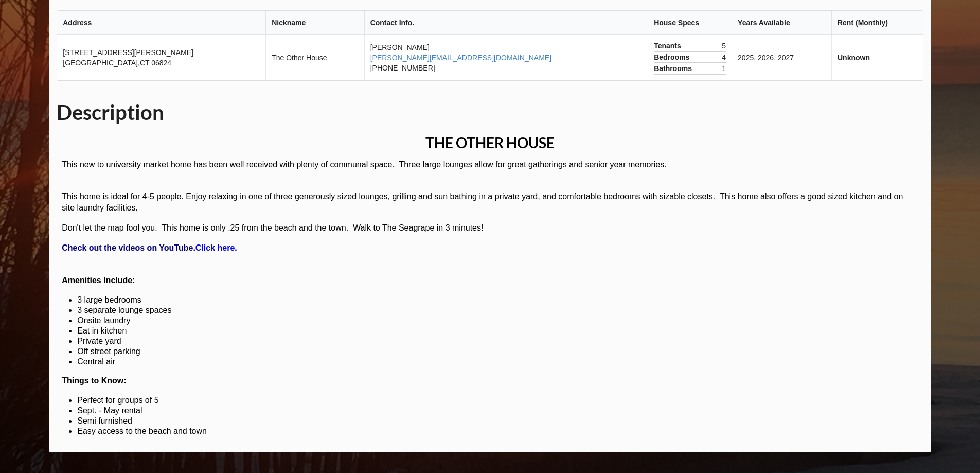  Describe the element at coordinates (487, 228) in the screenshot. I see `p: Don't let the map fool you. This home is only .25 from the beach and the town. Walk to The Seagra...` at that location.